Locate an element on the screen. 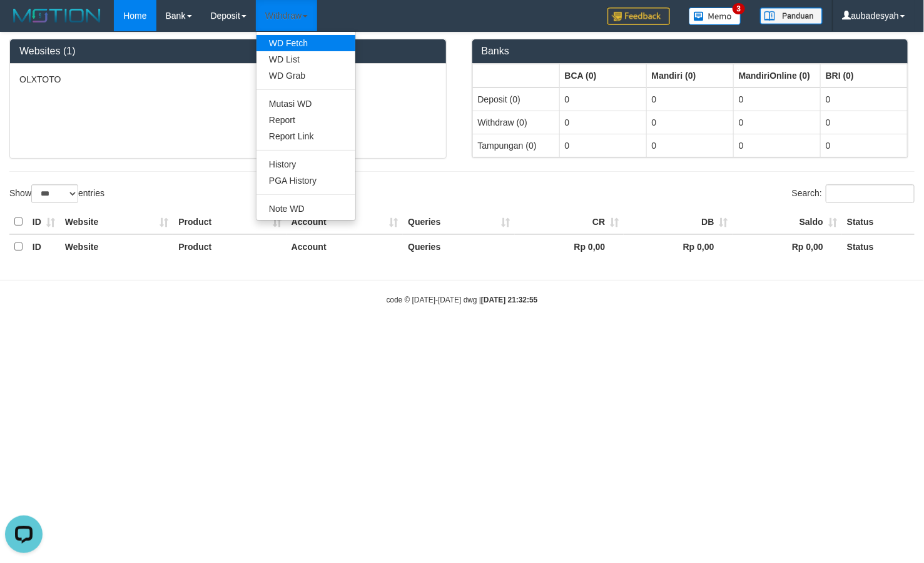 This screenshot has height=563, width=924. td: Tampungan (0) is located at coordinates (515, 145).